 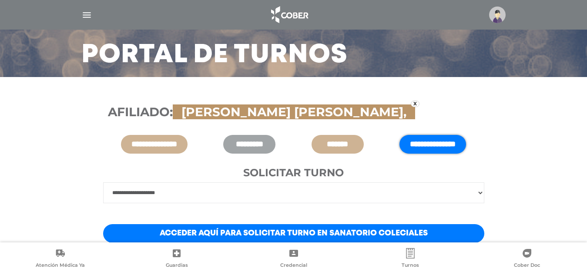 What do you see at coordinates (410, 266) in the screenshot?
I see `span: Turnos` at bounding box center [410, 266].